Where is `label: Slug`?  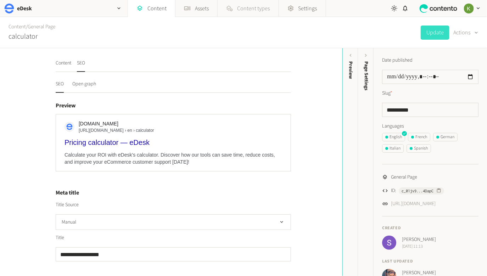 label: Slug is located at coordinates (387, 93).